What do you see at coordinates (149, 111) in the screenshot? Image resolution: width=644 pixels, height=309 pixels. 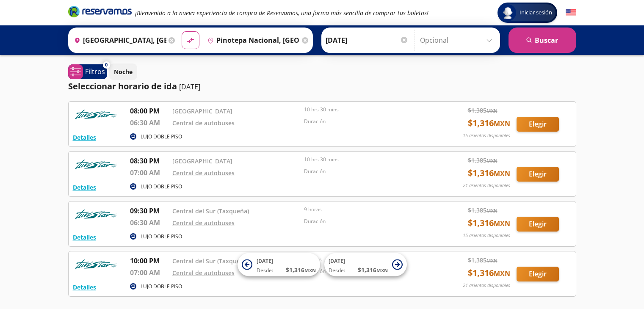 I see `p: 08:00 PM` at bounding box center [149, 111].